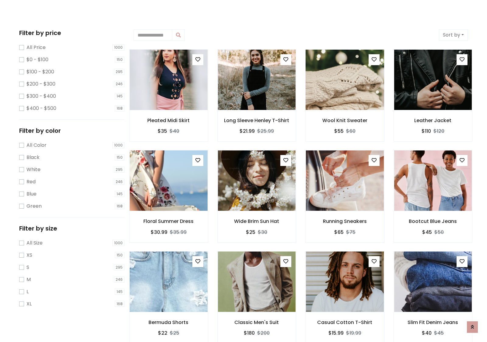 This screenshot has width=487, height=342. I want to click on h6: Leather Jacket, so click(433, 120).